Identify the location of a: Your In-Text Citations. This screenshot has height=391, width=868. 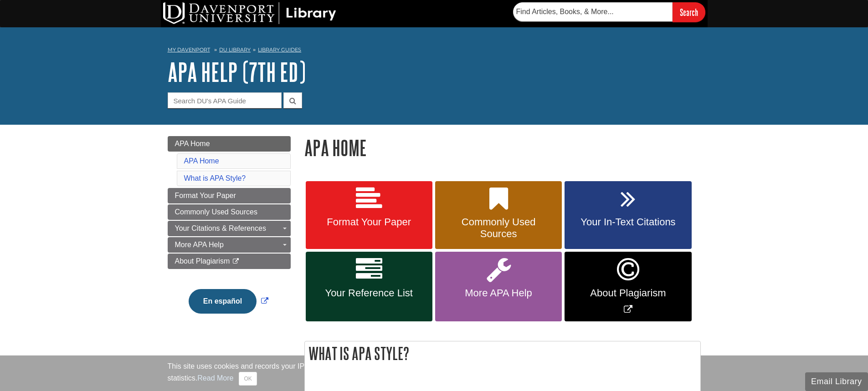
(628, 215).